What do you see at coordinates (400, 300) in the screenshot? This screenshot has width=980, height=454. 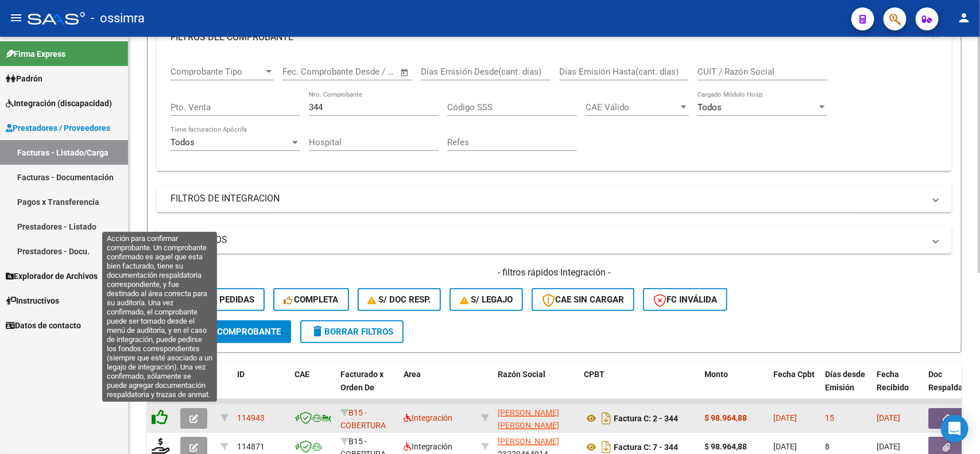 I see `button: S/ Doc Resp.` at bounding box center [400, 300].